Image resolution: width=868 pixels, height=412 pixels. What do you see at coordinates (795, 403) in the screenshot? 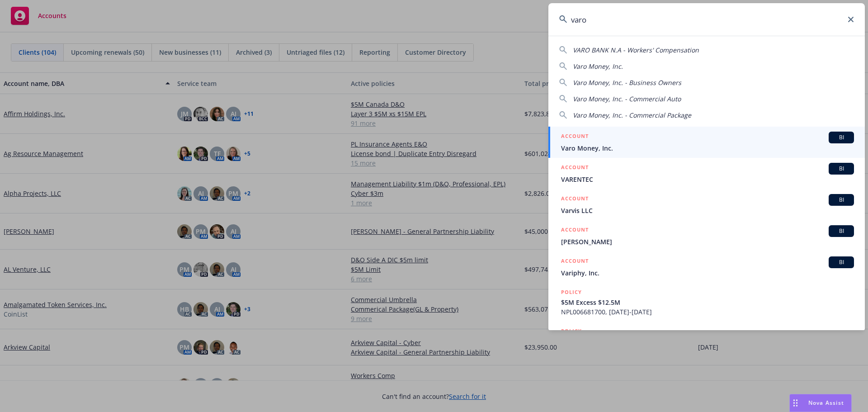
I see `div: Drag to move` at bounding box center [795, 403].